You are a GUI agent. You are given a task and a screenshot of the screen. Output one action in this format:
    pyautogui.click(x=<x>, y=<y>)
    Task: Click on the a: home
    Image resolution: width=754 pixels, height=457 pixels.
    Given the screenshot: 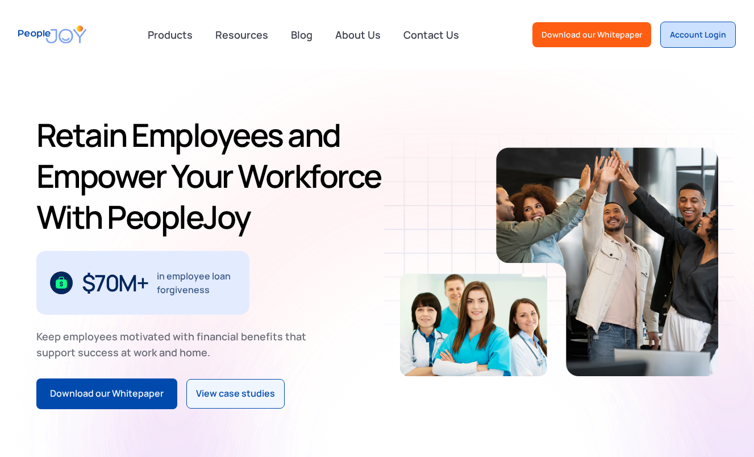 What is the action you would take?
    pyautogui.click(x=52, y=34)
    